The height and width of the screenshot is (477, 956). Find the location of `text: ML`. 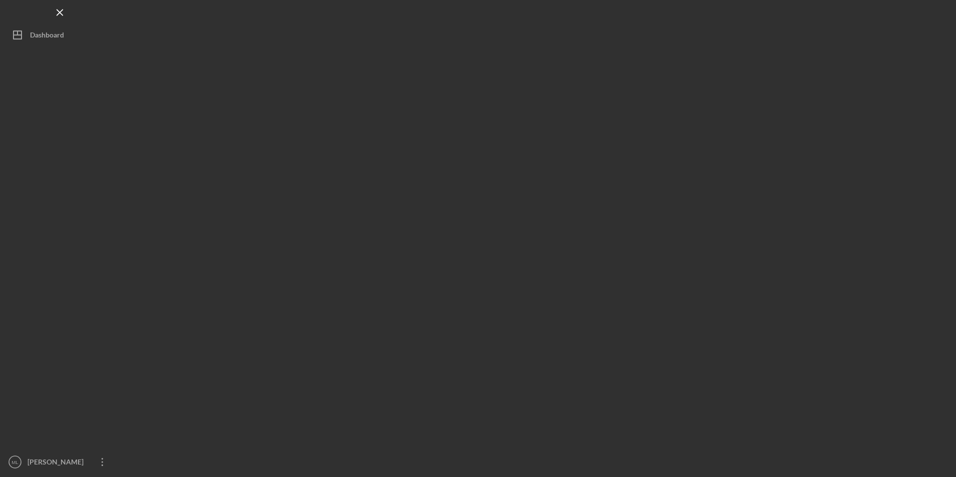

text: ML is located at coordinates (15, 462).